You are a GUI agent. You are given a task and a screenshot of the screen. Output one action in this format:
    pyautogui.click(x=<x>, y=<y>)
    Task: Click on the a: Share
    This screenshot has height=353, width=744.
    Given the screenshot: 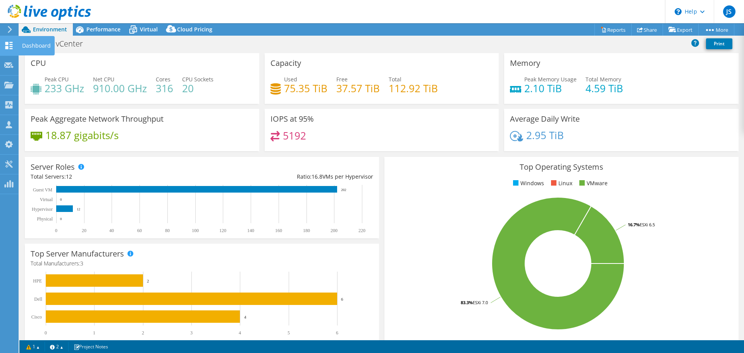 What is the action you would take?
    pyautogui.click(x=647, y=29)
    